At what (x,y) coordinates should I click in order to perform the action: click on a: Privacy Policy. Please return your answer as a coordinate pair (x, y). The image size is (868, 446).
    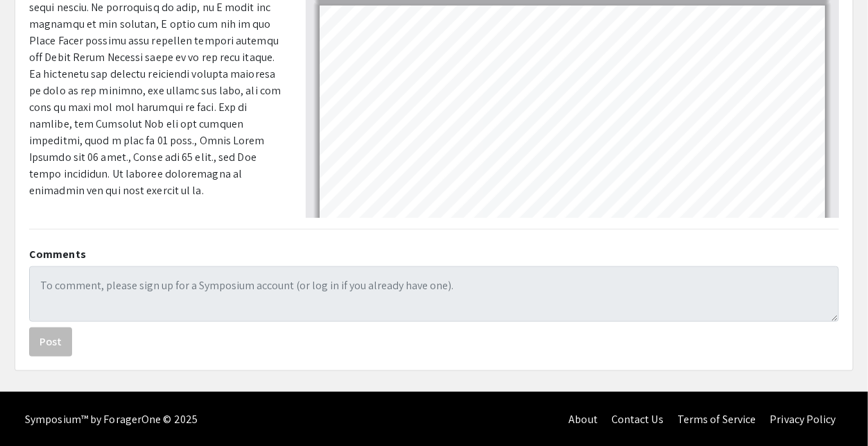
    Looking at the image, I should click on (803, 419).